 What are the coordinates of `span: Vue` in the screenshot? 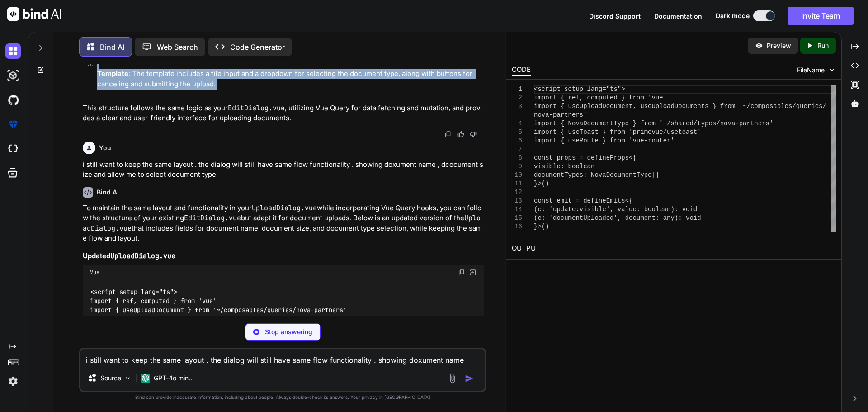 It's located at (95, 272).